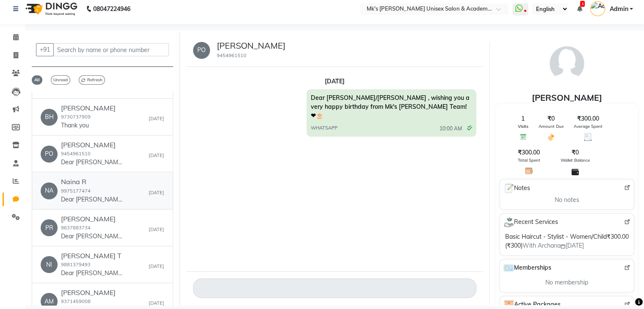 Image resolution: width=644 pixels, height=309 pixels. I want to click on span: WHATSAPP, so click(324, 128).